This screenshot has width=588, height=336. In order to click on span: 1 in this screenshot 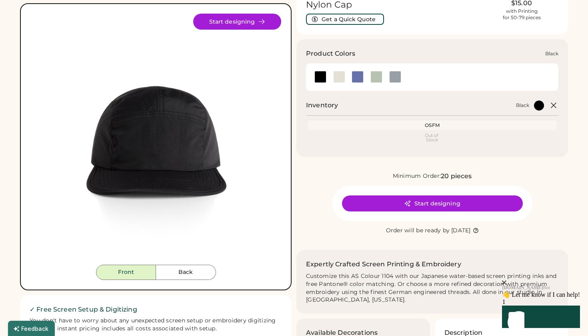, I will do `click(50, 68)`.